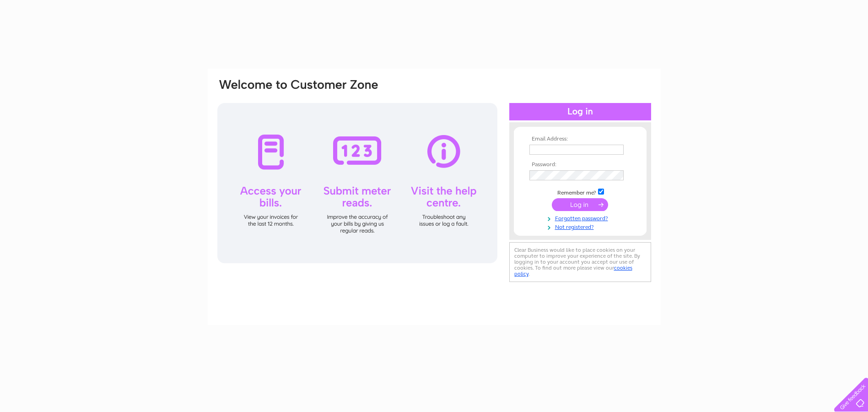 The width and height of the screenshot is (868, 412). Describe the element at coordinates (580, 139) in the screenshot. I see `th: Email Address:` at that location.